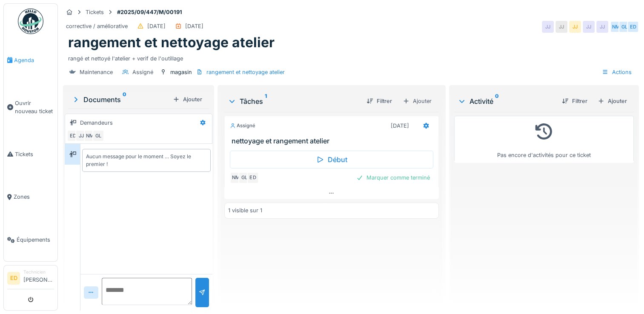  Describe the element at coordinates (332, 160) in the screenshot. I see `div: Début` at that location.